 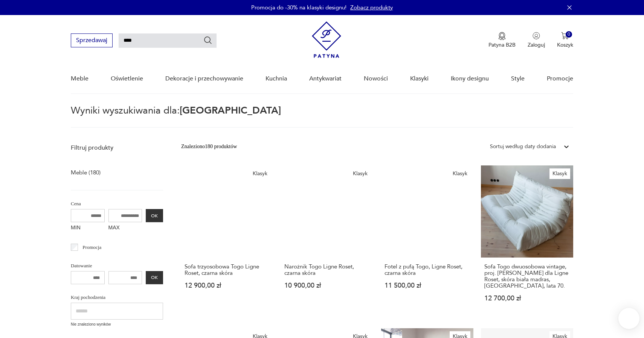 What do you see at coordinates (536, 36) in the screenshot?
I see `img: Ikonka użytkownika` at bounding box center [536, 36].